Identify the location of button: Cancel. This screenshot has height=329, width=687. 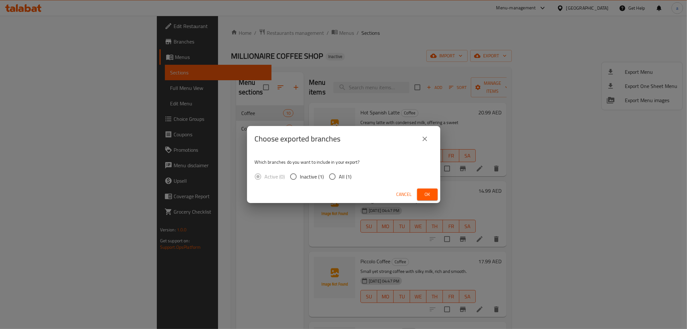
(404, 194).